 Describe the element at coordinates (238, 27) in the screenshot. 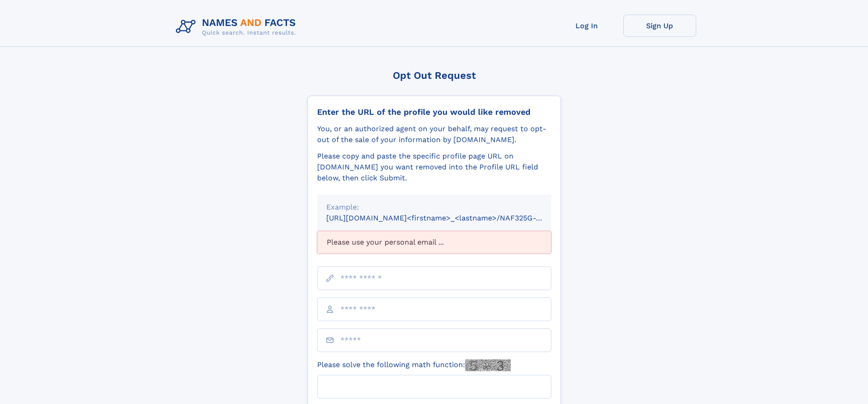

I see `img: Logo Names and Facts` at that location.